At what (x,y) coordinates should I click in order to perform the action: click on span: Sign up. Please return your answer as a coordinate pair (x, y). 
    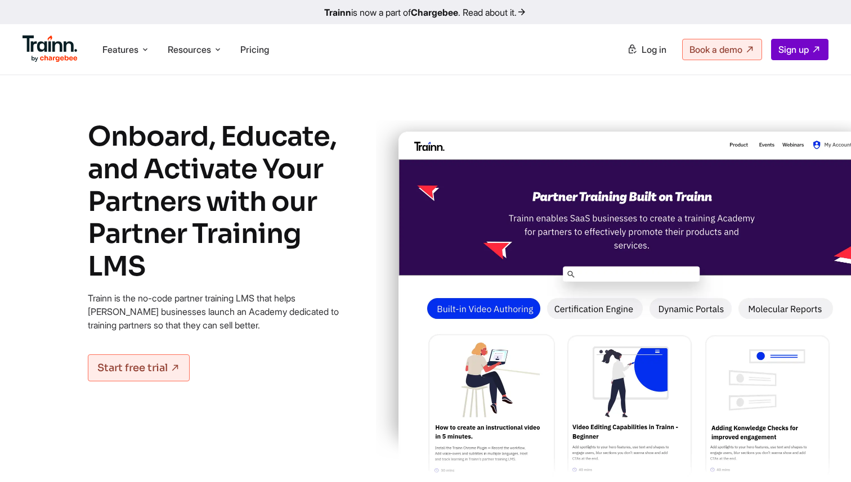
    Looking at the image, I should click on (794, 50).